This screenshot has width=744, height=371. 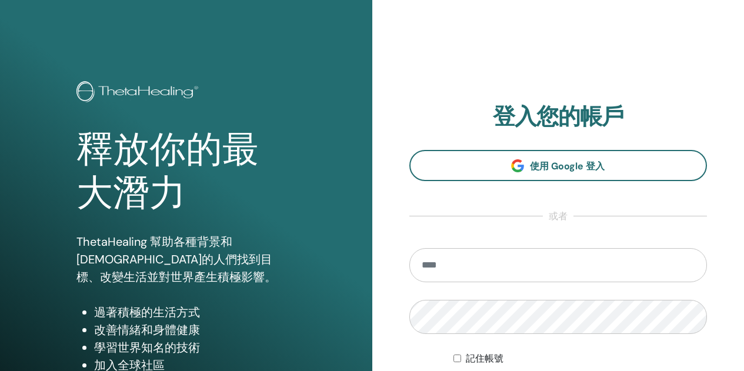 I want to click on font: 過著積極的生活方式, so click(x=147, y=312).